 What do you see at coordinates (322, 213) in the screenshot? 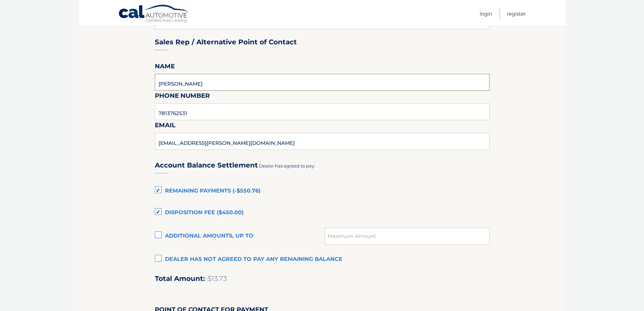
I see `label: Disposition Fee ($450.00)` at bounding box center [322, 213].